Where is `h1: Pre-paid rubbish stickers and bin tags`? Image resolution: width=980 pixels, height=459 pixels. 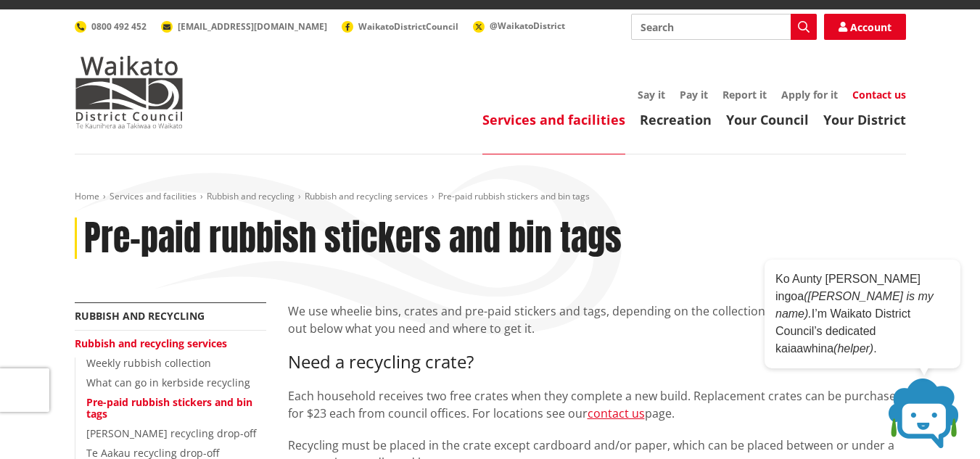 h1: Pre-paid rubbish stickers and bin tags is located at coordinates (352, 239).